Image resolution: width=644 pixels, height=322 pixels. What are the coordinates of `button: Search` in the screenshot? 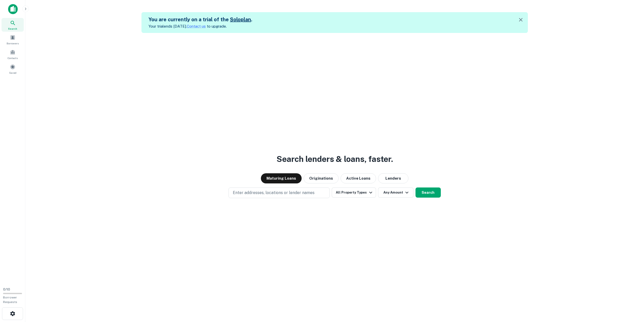 It's located at (428, 192).